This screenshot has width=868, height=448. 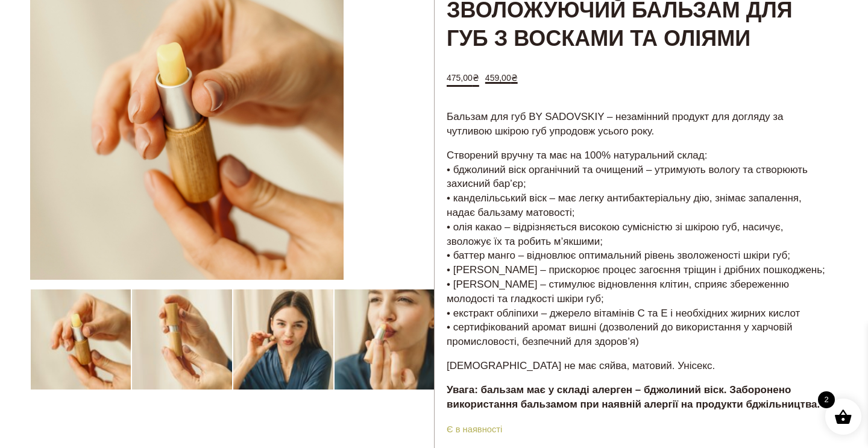 What do you see at coordinates (463, 78) in the screenshot?
I see `bdi: 475,00` at bounding box center [463, 78].